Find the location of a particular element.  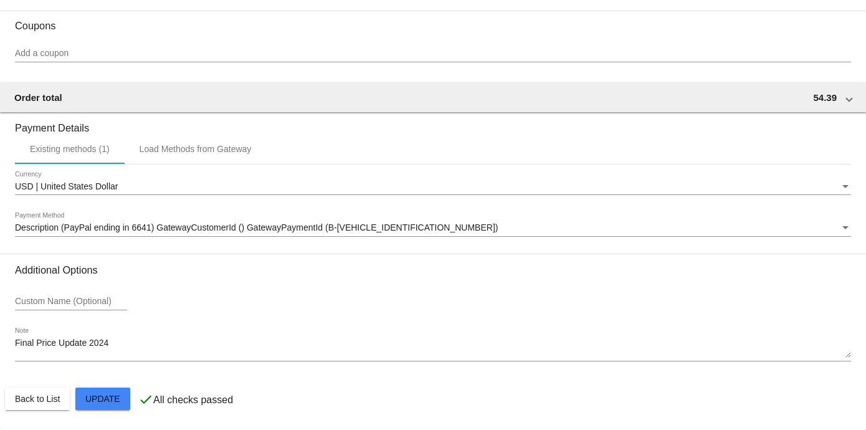

mat-select: Payment Method is located at coordinates (433, 228).